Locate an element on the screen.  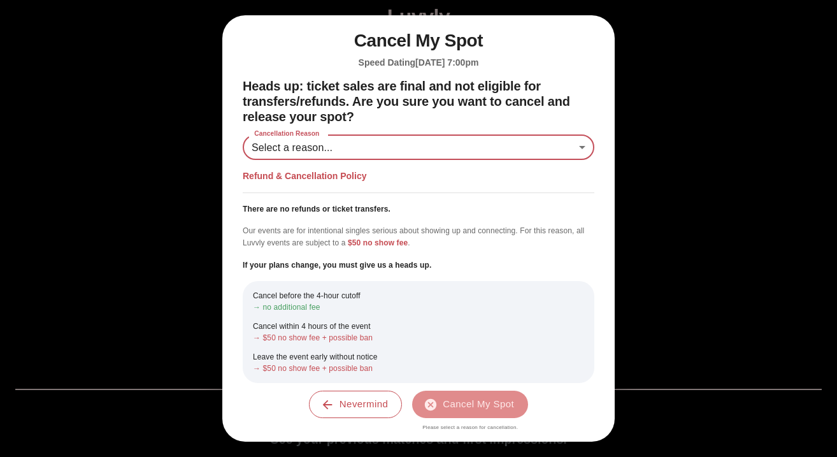
div: Select a reason... is located at coordinates (418, 147).